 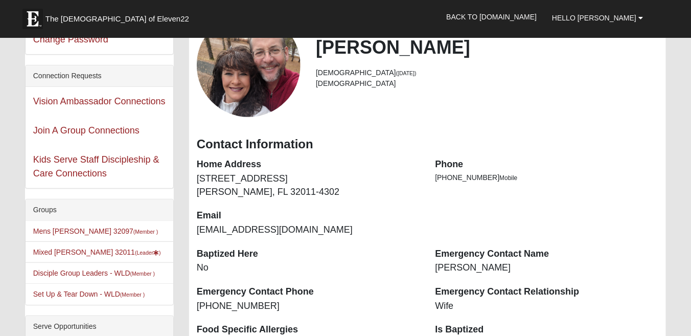 I want to click on a: Join A Group Connections, so click(x=86, y=130).